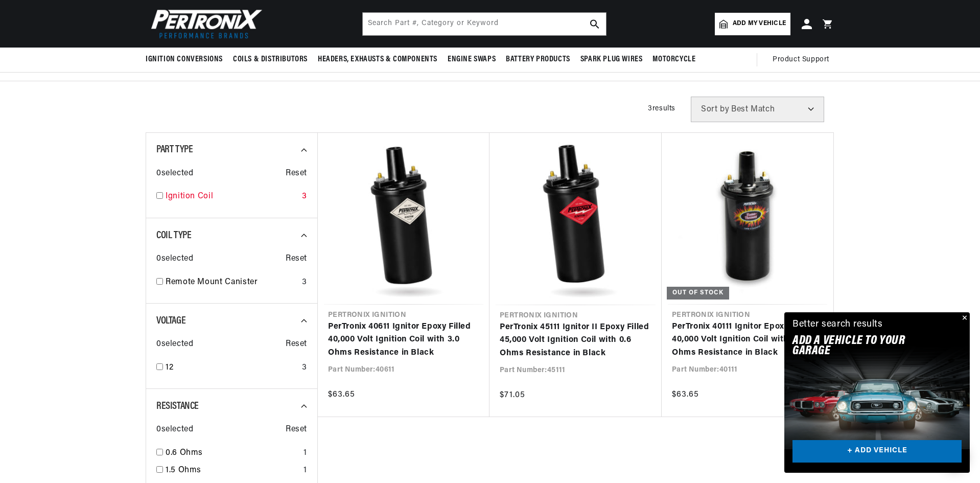  Describe the element at coordinates (175, 150) in the screenshot. I see `span: Part Type` at that location.